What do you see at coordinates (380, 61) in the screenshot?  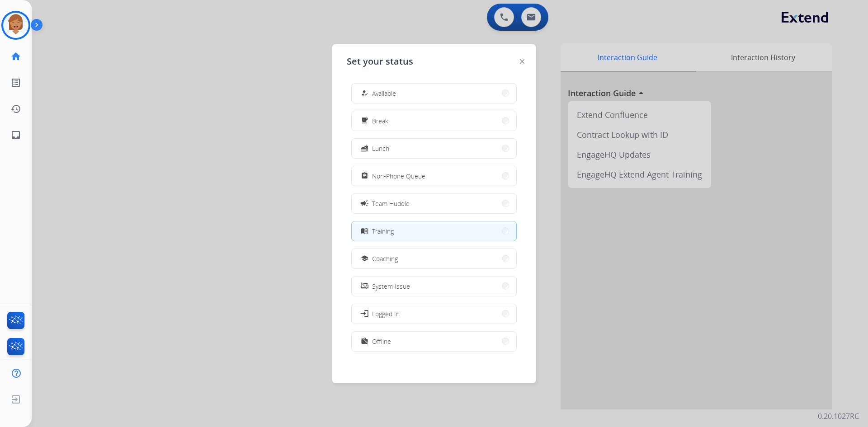 I see `span: Set your status` at bounding box center [380, 61].